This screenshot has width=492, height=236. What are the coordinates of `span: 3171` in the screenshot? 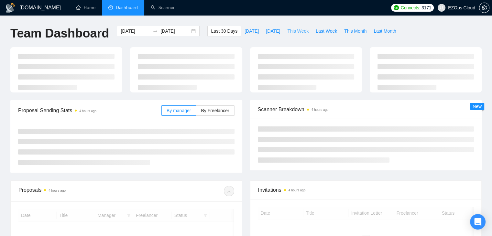 It's located at (426, 8).